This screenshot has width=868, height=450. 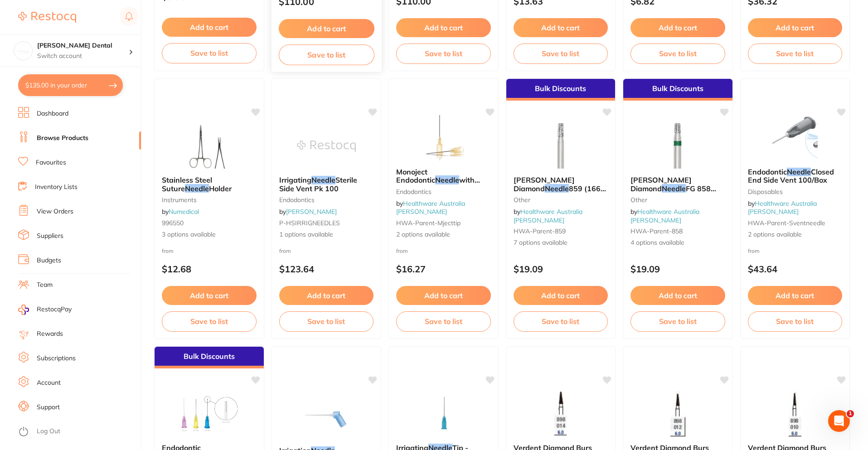 I want to click on h4: Smiline Dental, so click(x=83, y=46).